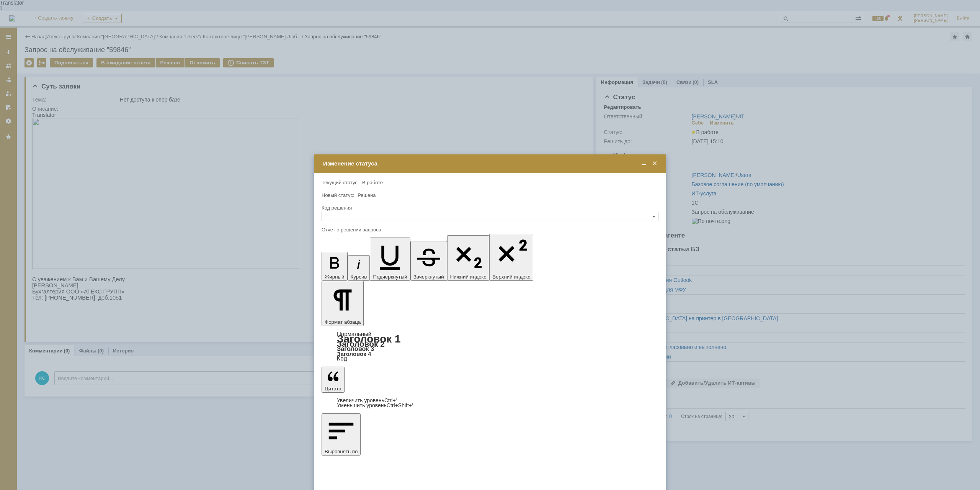 The width and height of the screenshot is (980, 490). Describe the element at coordinates (354, 354) in the screenshot. I see `a: Заголовок 4` at that location.